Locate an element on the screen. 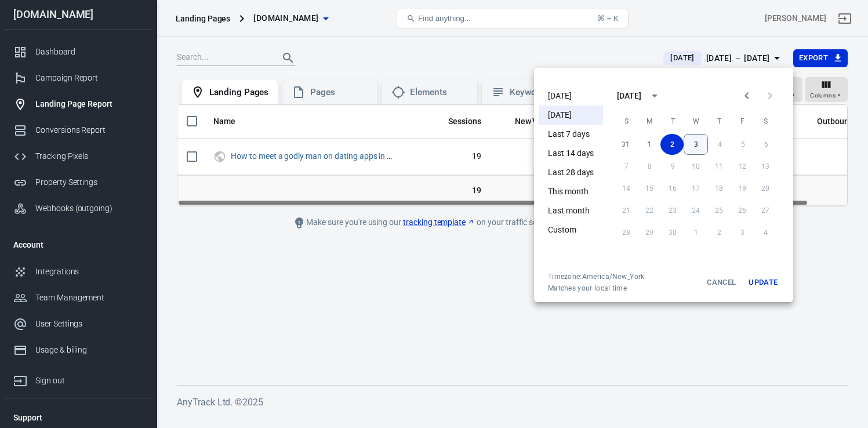  span: Tuesday is located at coordinates (673, 121).